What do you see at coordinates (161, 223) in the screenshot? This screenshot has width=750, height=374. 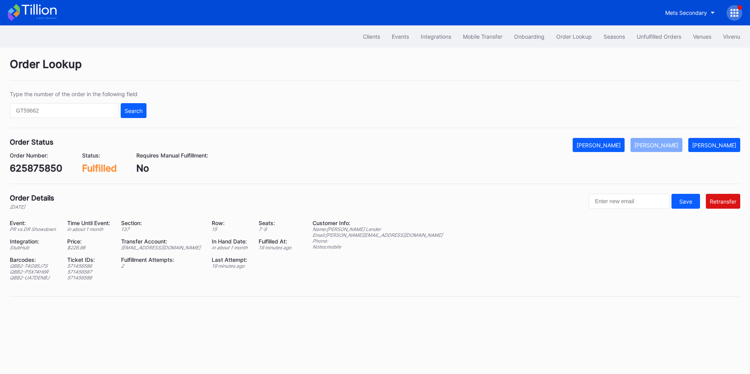 I see `div: Section:` at bounding box center [161, 223].